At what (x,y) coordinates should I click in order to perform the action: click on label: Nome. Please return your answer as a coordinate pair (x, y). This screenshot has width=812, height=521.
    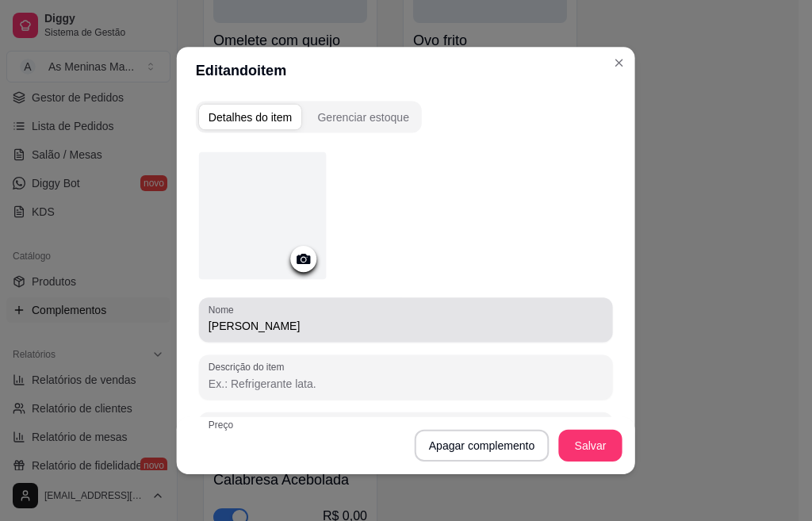
    Looking at the image, I should click on (223, 309).